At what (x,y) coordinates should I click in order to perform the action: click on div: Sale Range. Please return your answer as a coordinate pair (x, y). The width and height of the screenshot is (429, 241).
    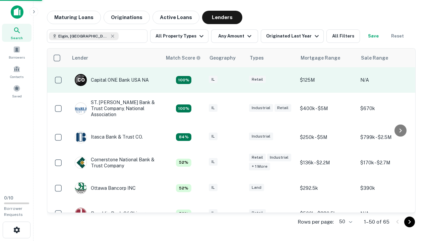
    Looking at the image, I should click on (374, 58).